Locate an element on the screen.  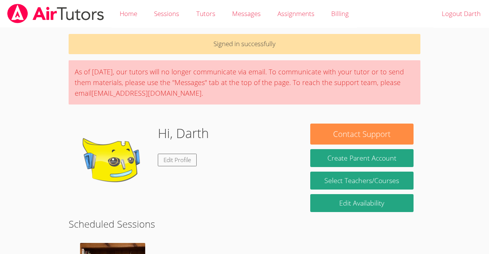
a: Edit Profile is located at coordinates (177, 160).